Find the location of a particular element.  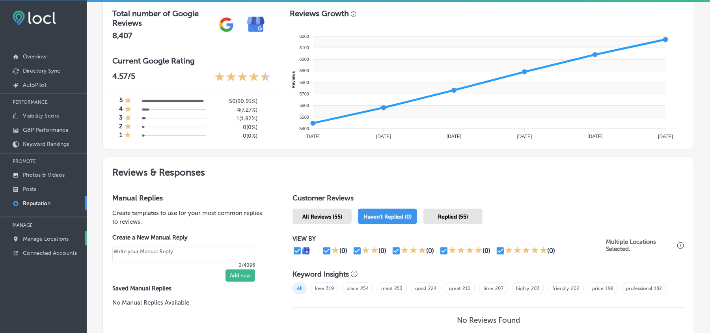

button: Add new is located at coordinates (240, 275).